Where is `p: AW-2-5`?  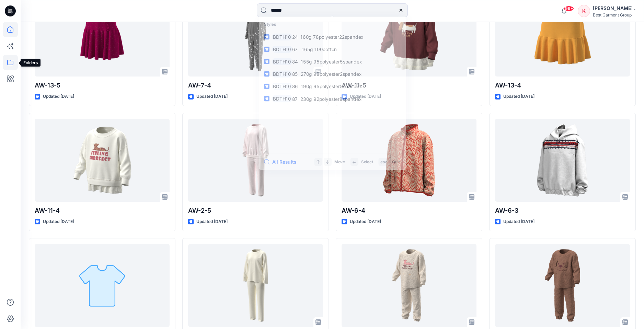 p: AW-2-5 is located at coordinates (255, 211).